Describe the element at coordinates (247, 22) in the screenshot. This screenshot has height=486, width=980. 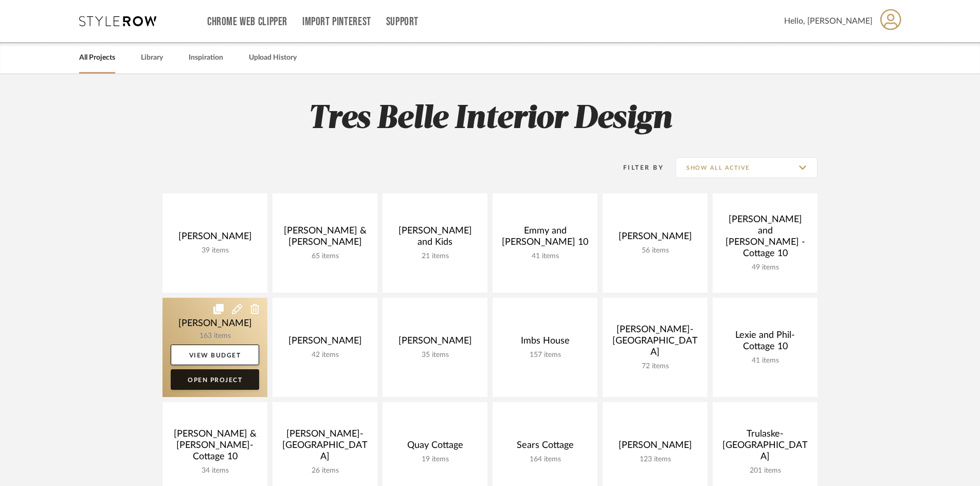
I see `a: Chrome Web Clipper` at that location.